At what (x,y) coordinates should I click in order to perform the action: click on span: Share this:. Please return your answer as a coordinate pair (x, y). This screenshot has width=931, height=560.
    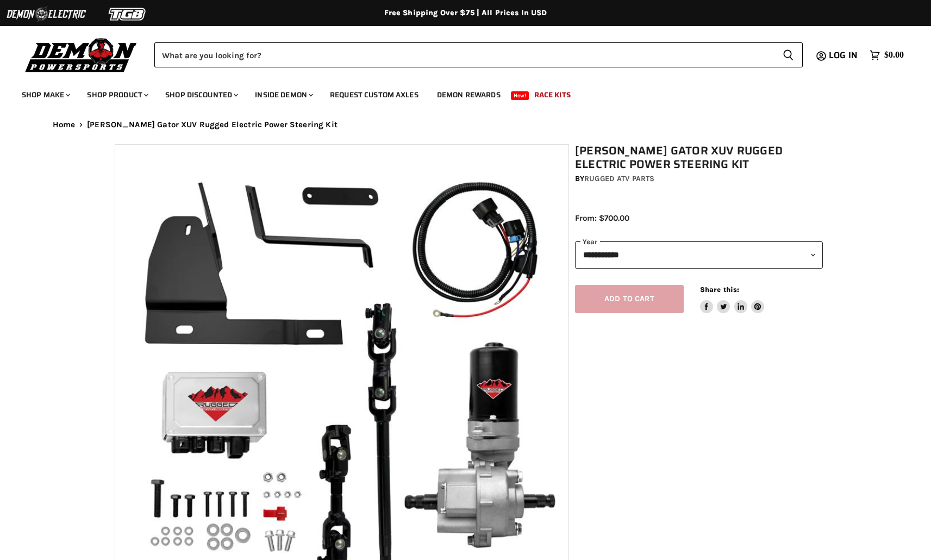
    Looking at the image, I should click on (719, 289).